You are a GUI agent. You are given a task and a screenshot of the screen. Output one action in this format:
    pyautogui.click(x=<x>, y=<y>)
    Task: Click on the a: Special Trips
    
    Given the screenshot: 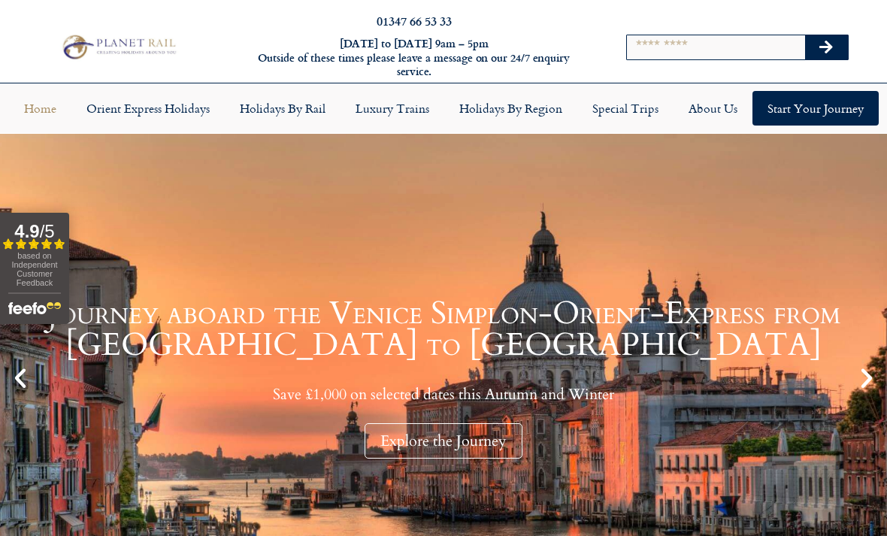 What is the action you would take?
    pyautogui.click(x=626, y=108)
    